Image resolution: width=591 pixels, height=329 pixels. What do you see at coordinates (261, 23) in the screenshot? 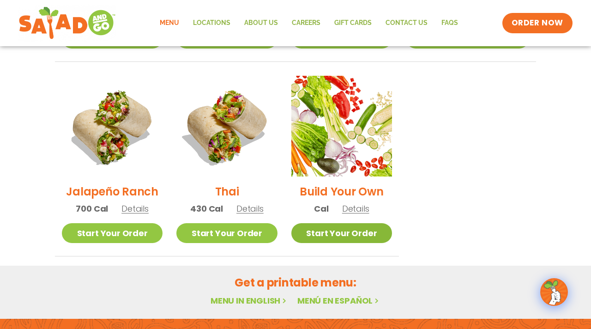
I see `a: About Us` at bounding box center [261, 23].